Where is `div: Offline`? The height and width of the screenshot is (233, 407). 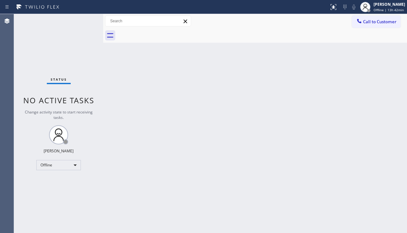 div: Offline is located at coordinates (59, 165).